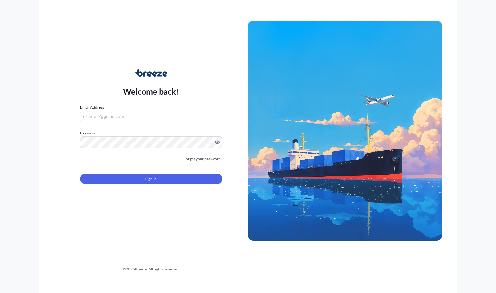 The width and height of the screenshot is (496, 293). Describe the element at coordinates (92, 108) in the screenshot. I see `label: Email Address` at that location.